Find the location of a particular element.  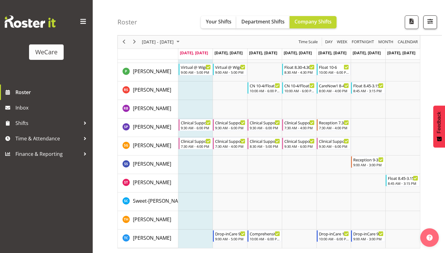

span: Inbox is located at coordinates (53, 108).